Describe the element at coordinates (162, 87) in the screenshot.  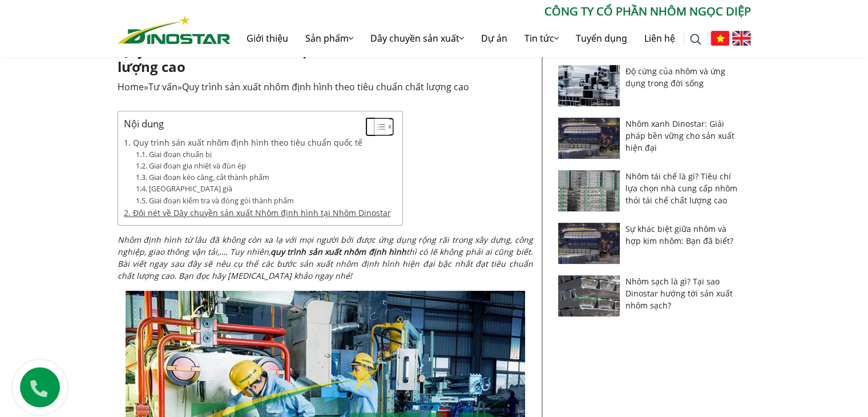
I see `a: Tư vấn` at that location.